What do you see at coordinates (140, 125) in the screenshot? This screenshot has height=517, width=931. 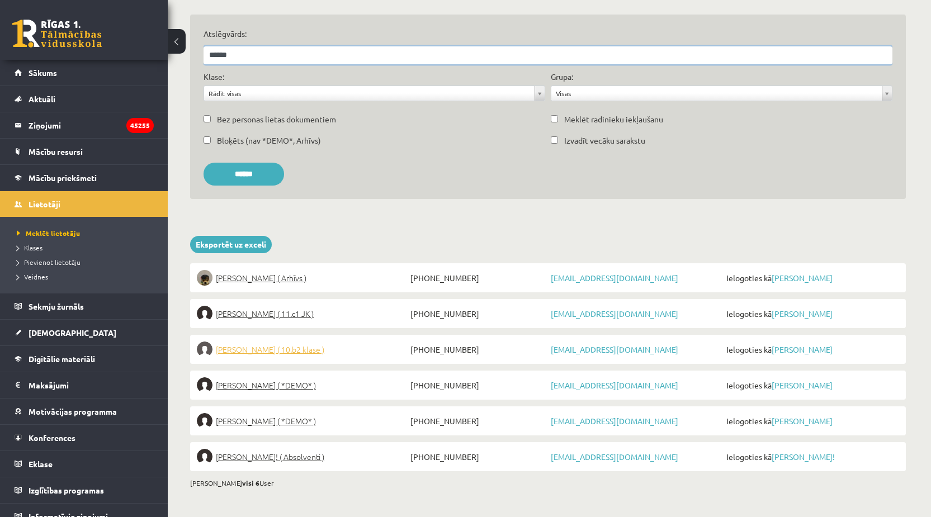 I see `i: 45255` at bounding box center [140, 125].